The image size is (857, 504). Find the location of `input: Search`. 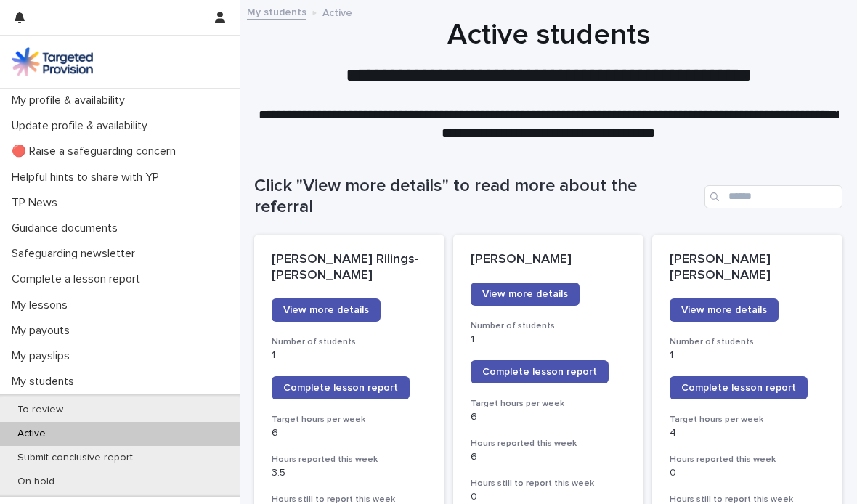

input: Search is located at coordinates (774, 196).